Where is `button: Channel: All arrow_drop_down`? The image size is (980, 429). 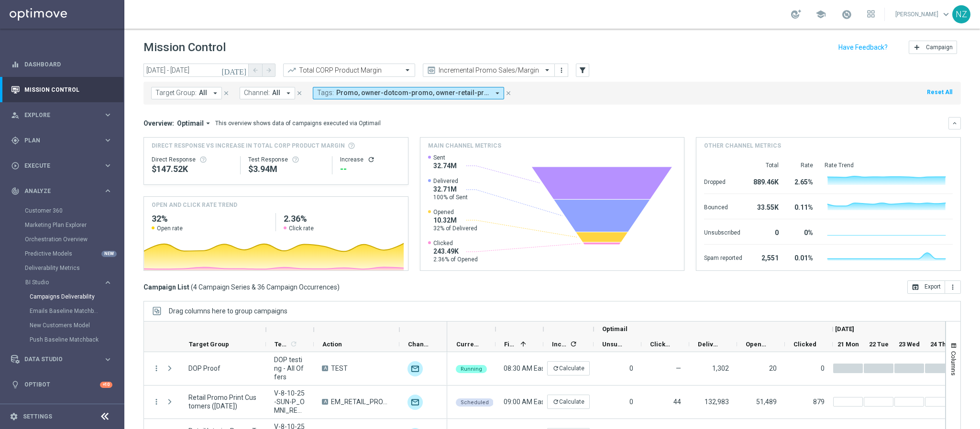 button: Channel: All arrow_drop_down is located at coordinates (267, 94).